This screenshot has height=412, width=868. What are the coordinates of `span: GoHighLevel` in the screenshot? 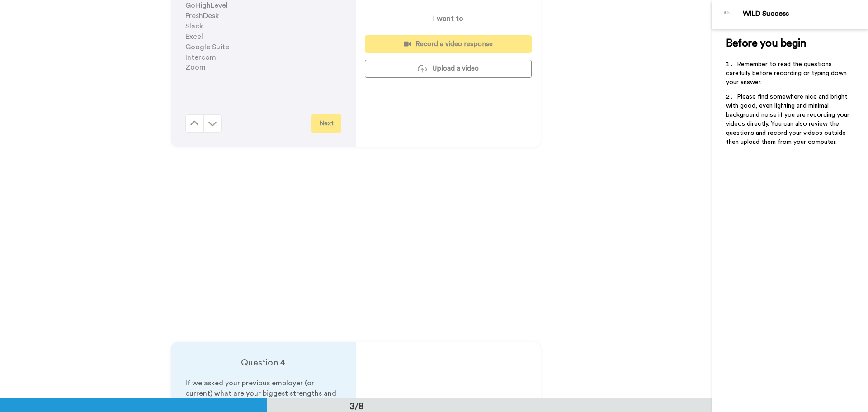 It's located at (207, 5).